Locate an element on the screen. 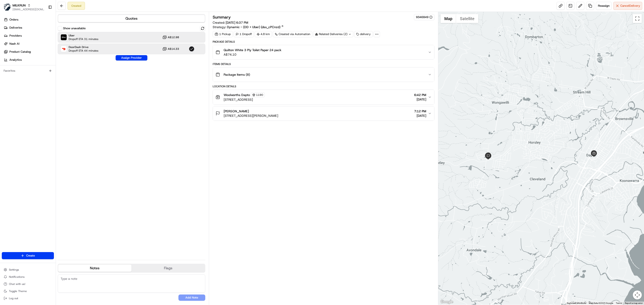  a: Product Catalog is located at coordinates (29, 52).